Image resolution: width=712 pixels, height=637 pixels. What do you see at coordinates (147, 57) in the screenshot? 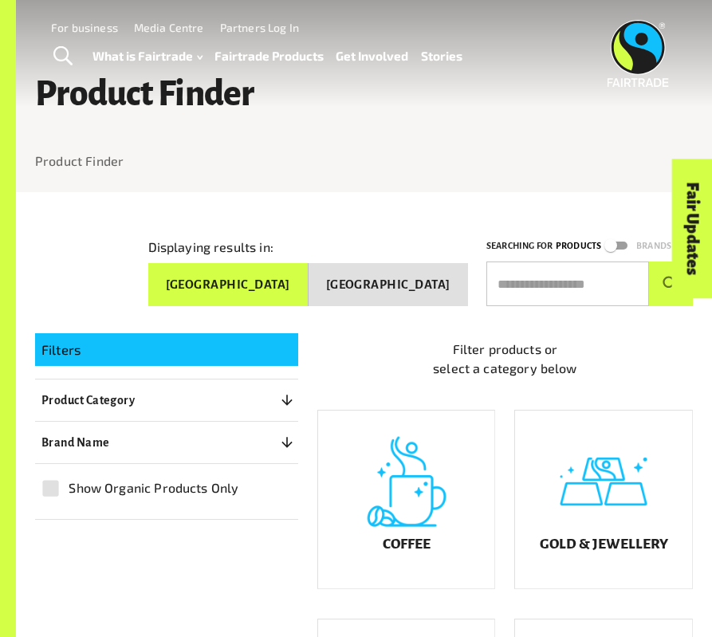
I see `a: What is Fairtrade` at bounding box center [147, 57].